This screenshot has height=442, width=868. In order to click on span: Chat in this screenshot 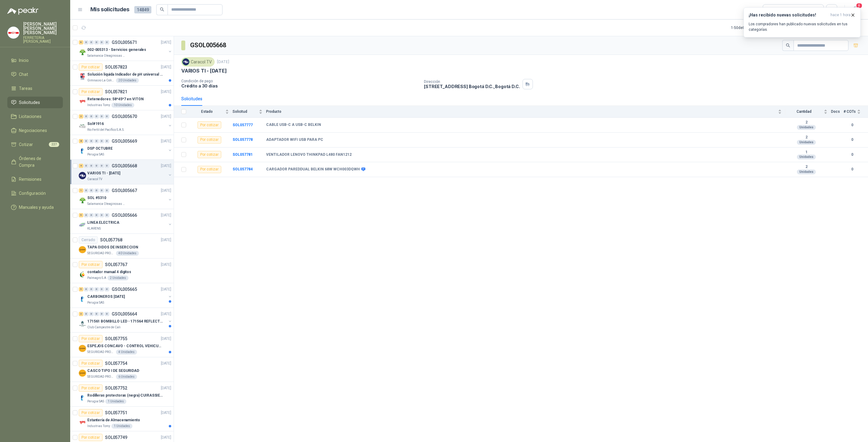, I will do `click(24, 74)`.